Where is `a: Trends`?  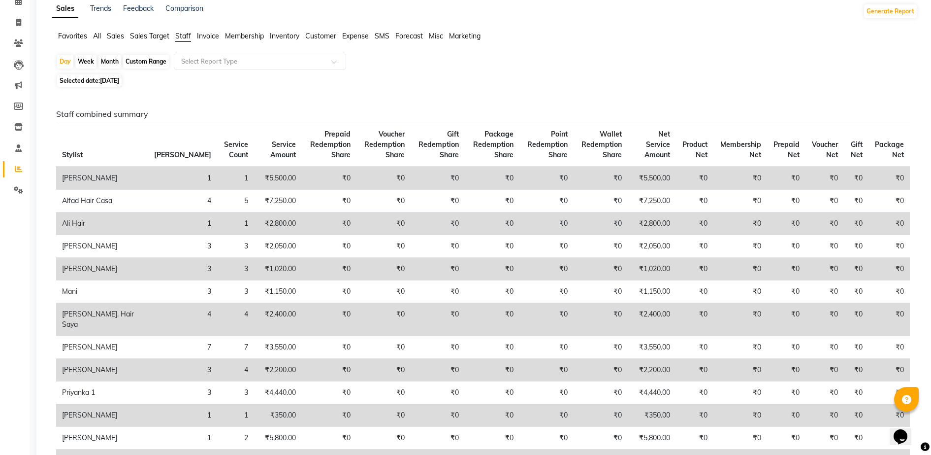 a: Trends is located at coordinates (100, 8).